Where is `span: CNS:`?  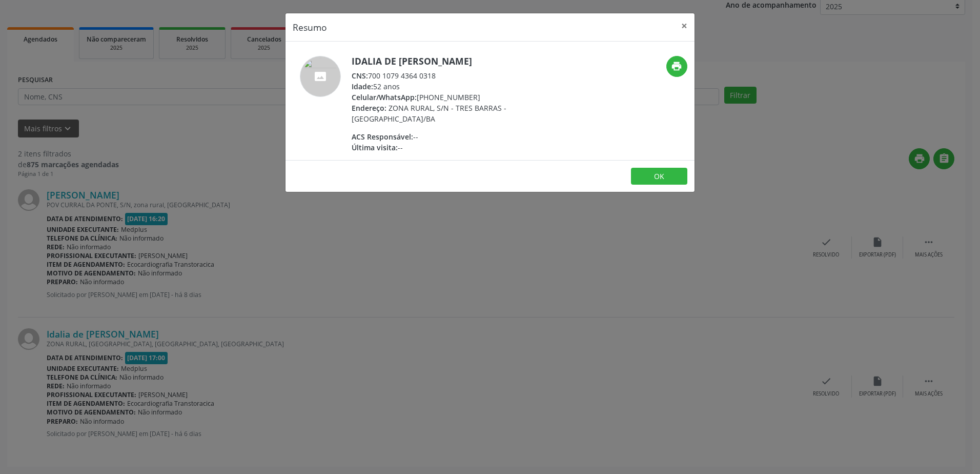 span: CNS: is located at coordinates (360, 75).